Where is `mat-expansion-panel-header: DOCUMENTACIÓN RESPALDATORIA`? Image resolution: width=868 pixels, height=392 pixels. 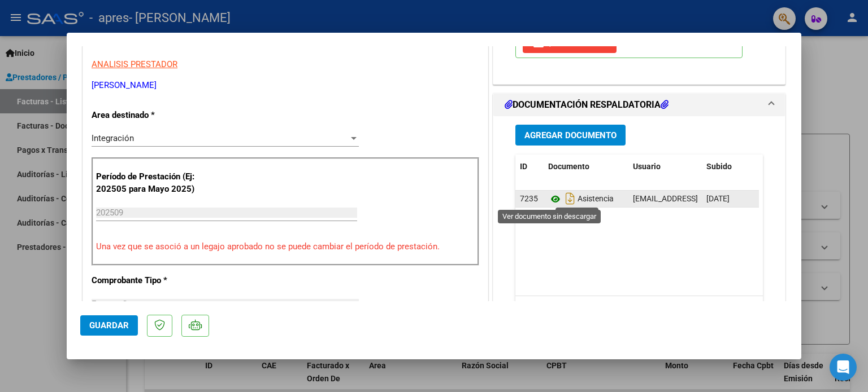
mat-expansion-panel-header: DOCUMENTACIÓN RESPALDATORIA is located at coordinates (639, 105).